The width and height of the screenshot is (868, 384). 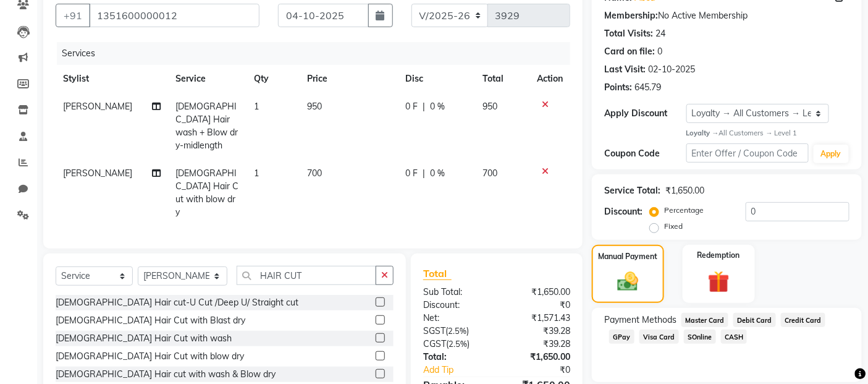 What do you see at coordinates (208, 79) in the screenshot?
I see `th: Service` at bounding box center [208, 79].